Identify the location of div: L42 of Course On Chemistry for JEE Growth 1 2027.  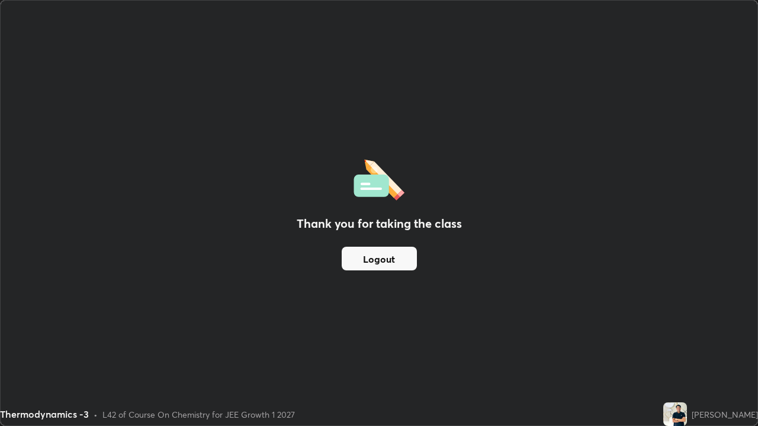
(198, 415).